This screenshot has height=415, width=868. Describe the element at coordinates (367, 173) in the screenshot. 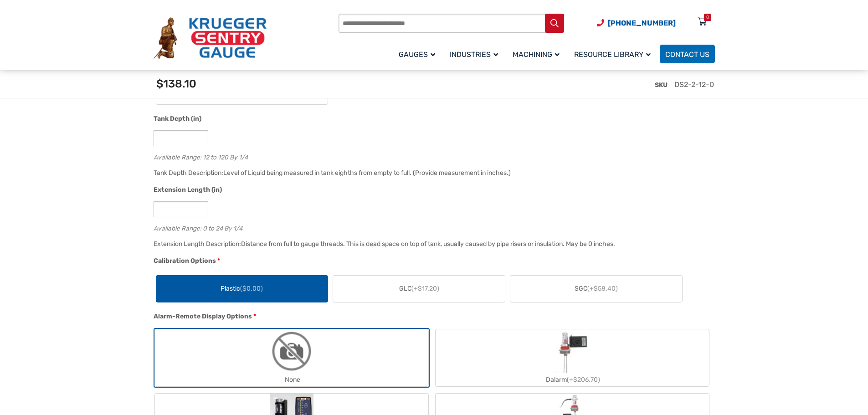

I see `div: Level of Liquid being measured in tank eighths from empty to full. (Provide measurement in inches.)` at that location.